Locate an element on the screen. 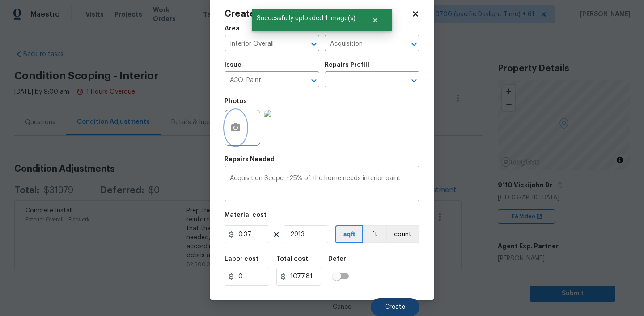 Image resolution: width=644 pixels, height=316 pixels. button: count is located at coordinates (403, 234).